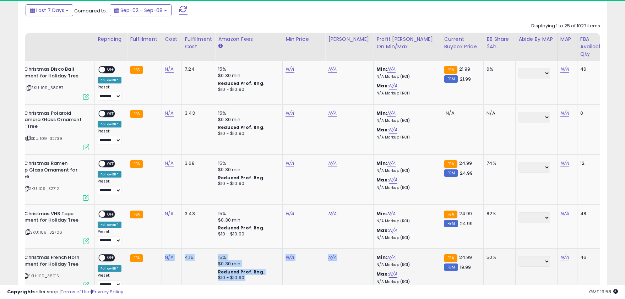 The image size is (625, 299). I want to click on span: | SKU: 109_32712, so click(41, 189).